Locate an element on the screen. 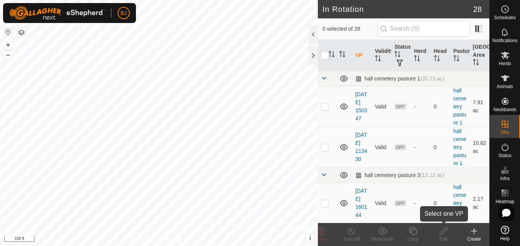 Image resolution: width=520 pixels, height=246 pixels. div: Turn Off is located at coordinates (351, 239).